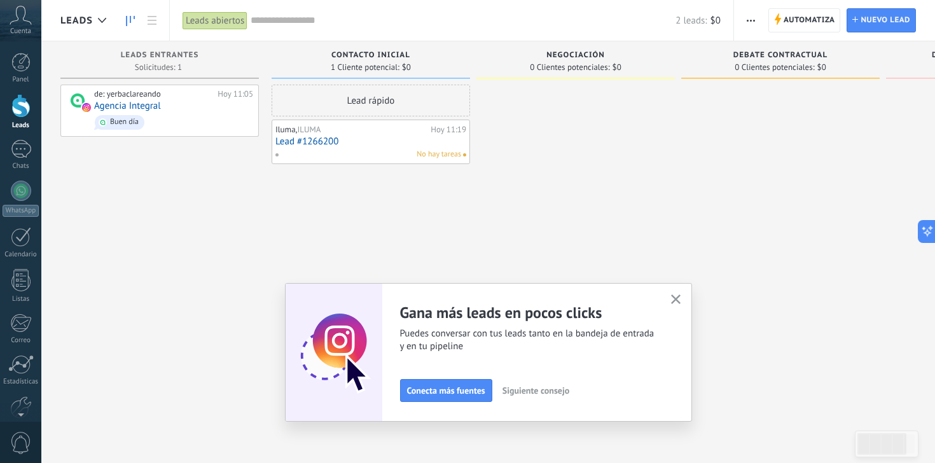 This screenshot has width=935, height=463. Describe the element at coordinates (21, 340) in the screenshot. I see `div: Correo` at that location.